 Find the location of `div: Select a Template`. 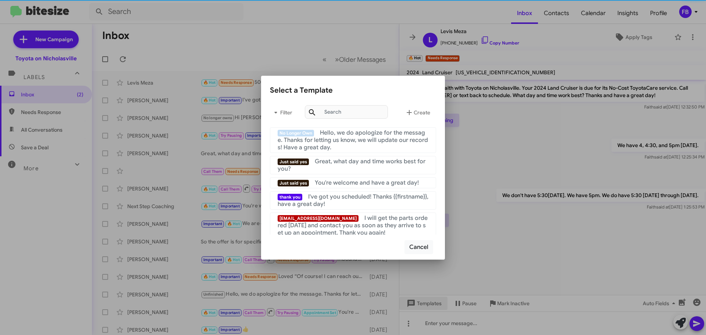

div: Select a Template is located at coordinates (353, 90).